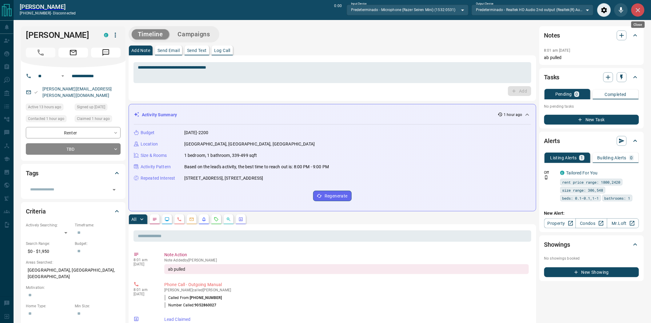 Image resolution: width=651 pixels, height=323 pixels. What do you see at coordinates (359, 4) in the screenshot?
I see `label: Input Device` at bounding box center [359, 4].